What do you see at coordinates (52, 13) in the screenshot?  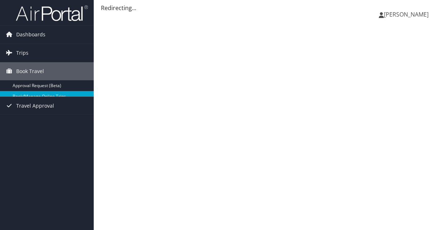 I see `img: airportal-logo.png` at bounding box center [52, 13].